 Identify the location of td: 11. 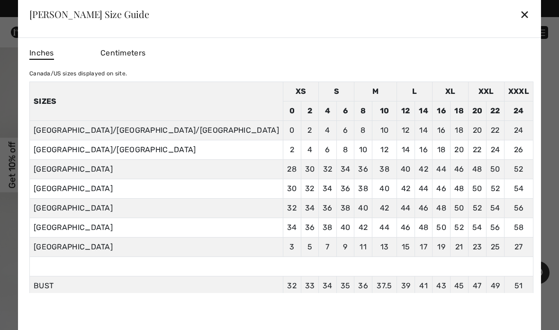
(363, 247).